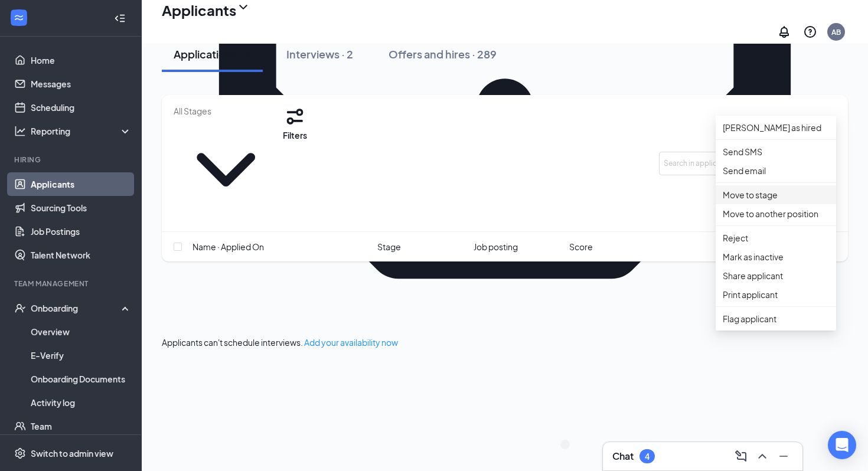 The width and height of the screenshot is (868, 471). I want to click on a: Home, so click(81, 60).